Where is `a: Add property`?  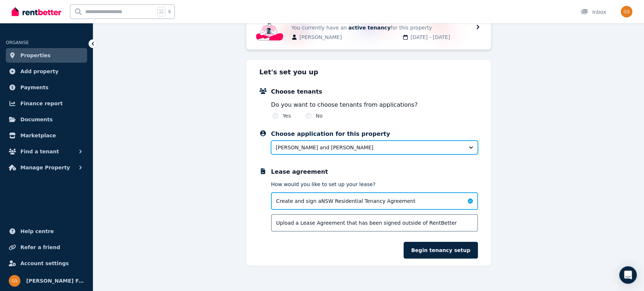 a: Add property is located at coordinates (46, 72).